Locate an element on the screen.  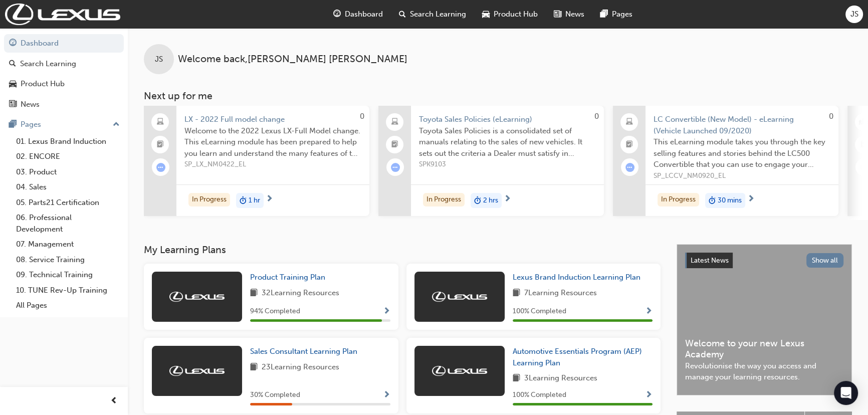
span: people-icon is located at coordinates (864, 122).